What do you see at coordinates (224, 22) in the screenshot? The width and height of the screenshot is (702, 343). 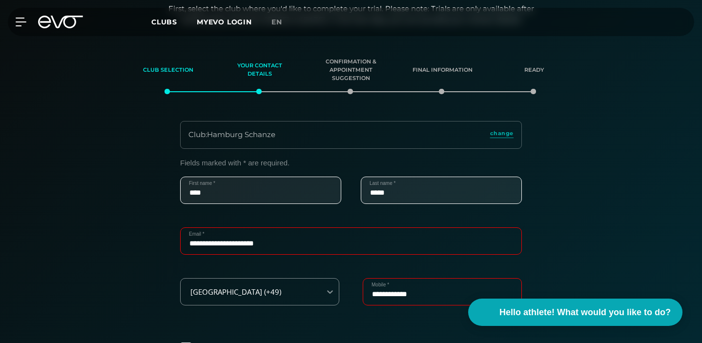 I see `font: MYEVO LOGIN` at bounding box center [224, 22].